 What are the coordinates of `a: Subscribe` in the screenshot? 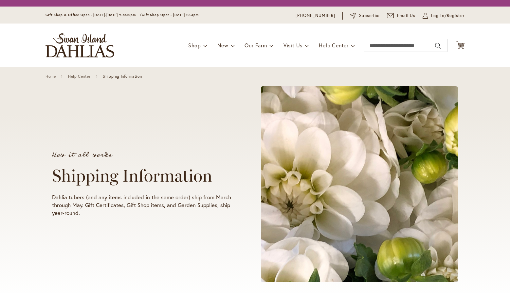 It's located at (364, 16).